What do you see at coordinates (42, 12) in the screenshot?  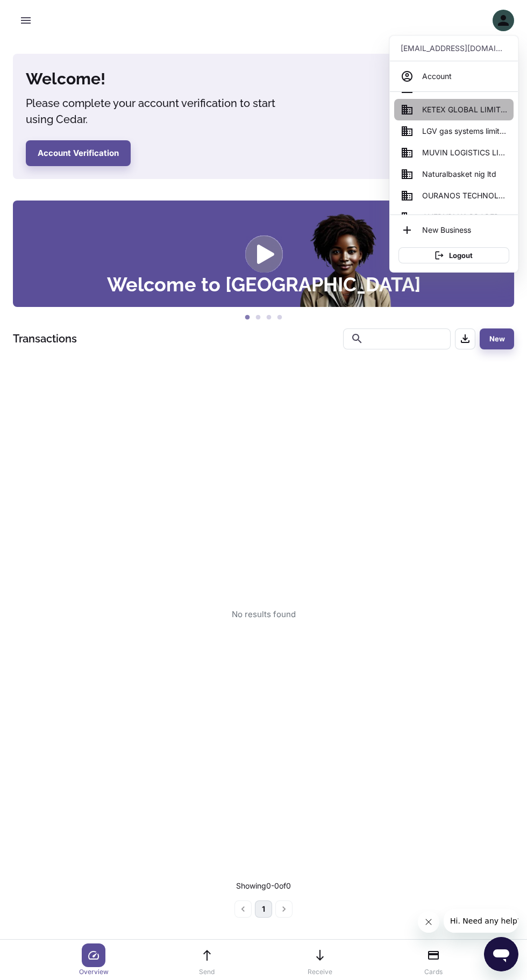 I see `span: Hi. Need any help?` at bounding box center [42, 12].